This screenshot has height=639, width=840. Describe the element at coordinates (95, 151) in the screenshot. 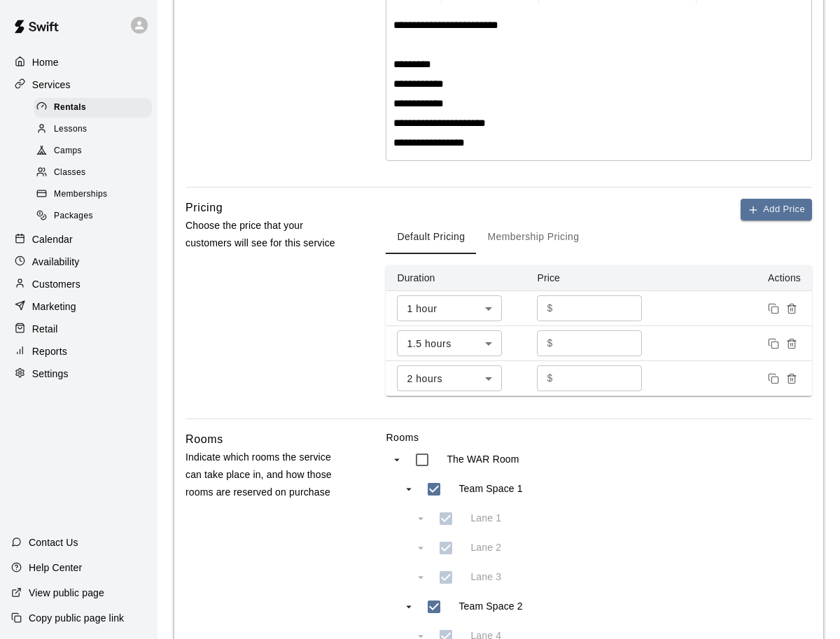

I see `a: Camps` at that location.